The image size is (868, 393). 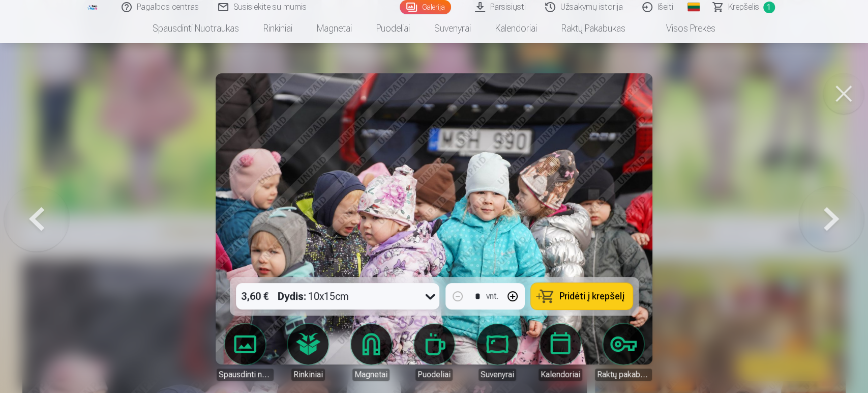 I want to click on span: Krepšelis, so click(x=743, y=7).